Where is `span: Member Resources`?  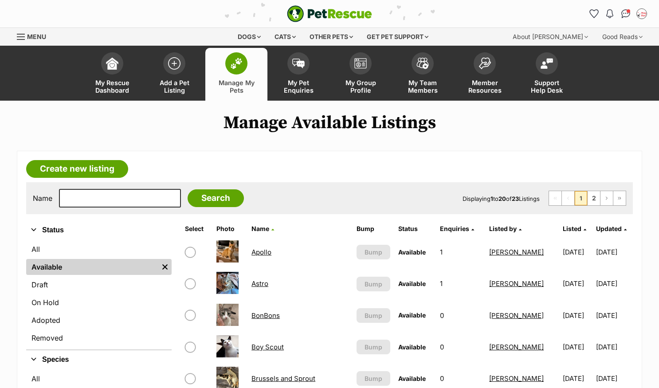 span: Member Resources is located at coordinates (485, 87).